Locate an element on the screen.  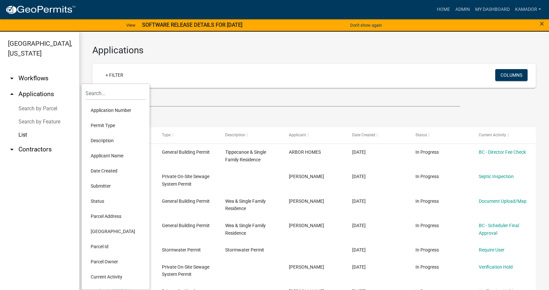
span: ARBOR HOMES is located at coordinates (304, 152).